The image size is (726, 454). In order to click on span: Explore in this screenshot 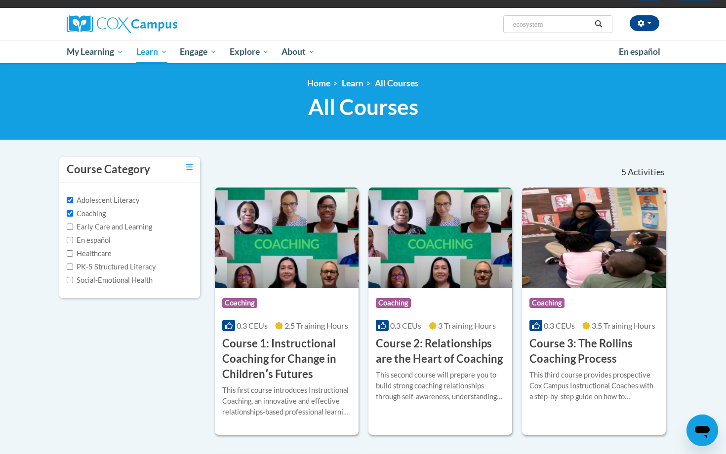, I will do `click(249, 52)`.